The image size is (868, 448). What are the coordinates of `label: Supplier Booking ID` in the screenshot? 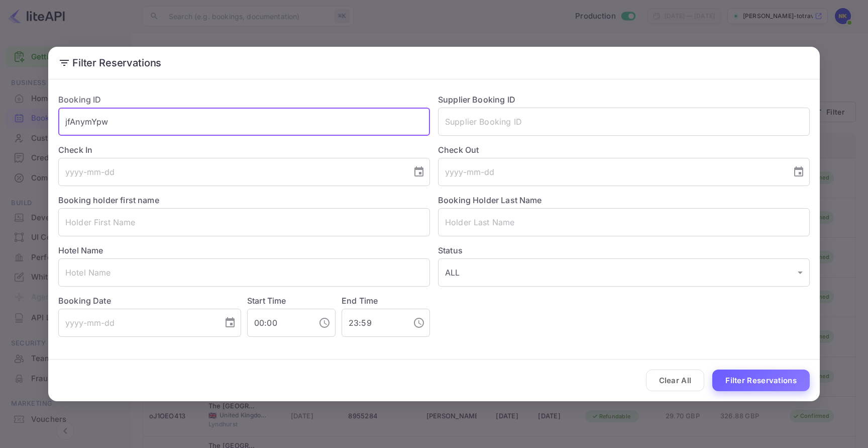 It's located at (476, 100).